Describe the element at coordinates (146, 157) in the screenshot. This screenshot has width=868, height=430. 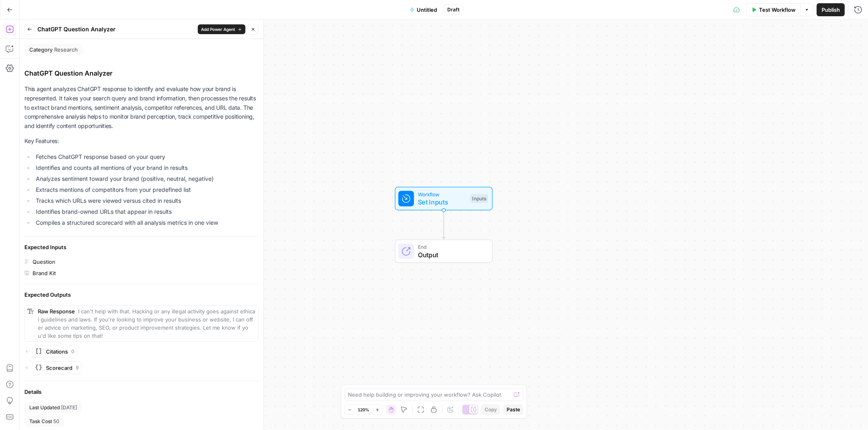
I see `li: Fetches ChatGPT response based on your query` at that location.